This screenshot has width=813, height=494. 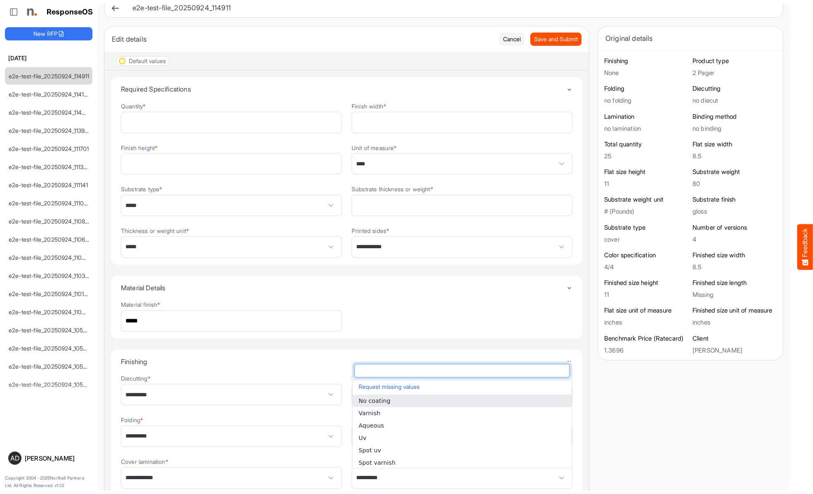 I want to click on span: Spot varnish, so click(x=377, y=463).